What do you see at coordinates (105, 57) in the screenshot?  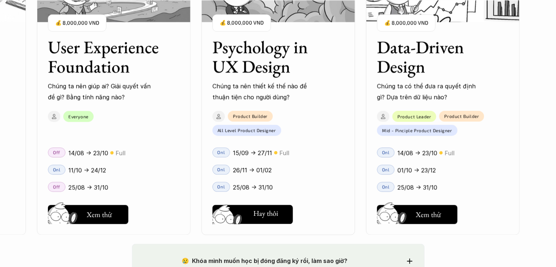 I see `h3: User Experience Foundation` at bounding box center [105, 57].